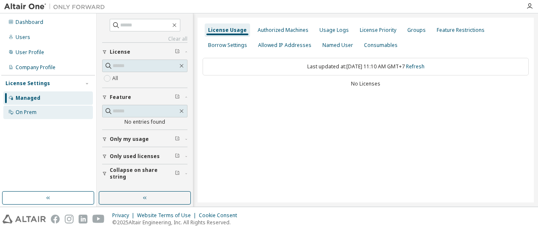 The width and height of the screenshot is (538, 231). Describe the element at coordinates (26, 113) in the screenshot. I see `div: On Prem` at that location.